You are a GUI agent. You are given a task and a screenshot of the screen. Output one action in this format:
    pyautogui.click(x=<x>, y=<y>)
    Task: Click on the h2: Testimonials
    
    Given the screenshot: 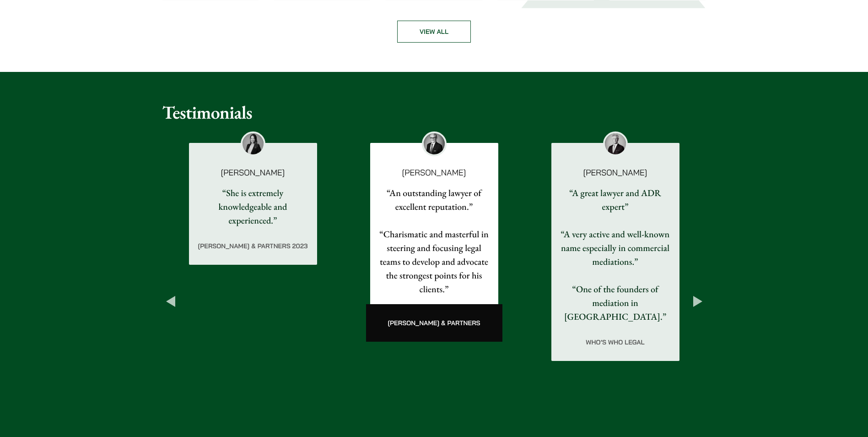 What is the action you would take?
    pyautogui.click(x=434, y=112)
    